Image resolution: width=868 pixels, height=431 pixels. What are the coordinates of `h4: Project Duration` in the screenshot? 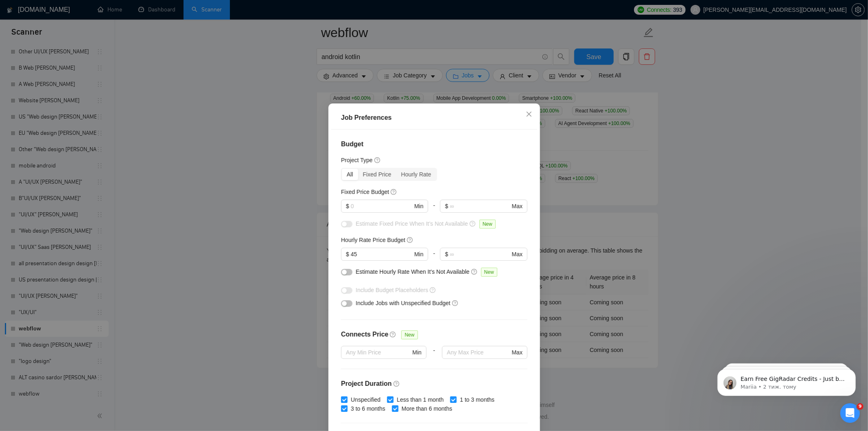 It's located at (434, 383).